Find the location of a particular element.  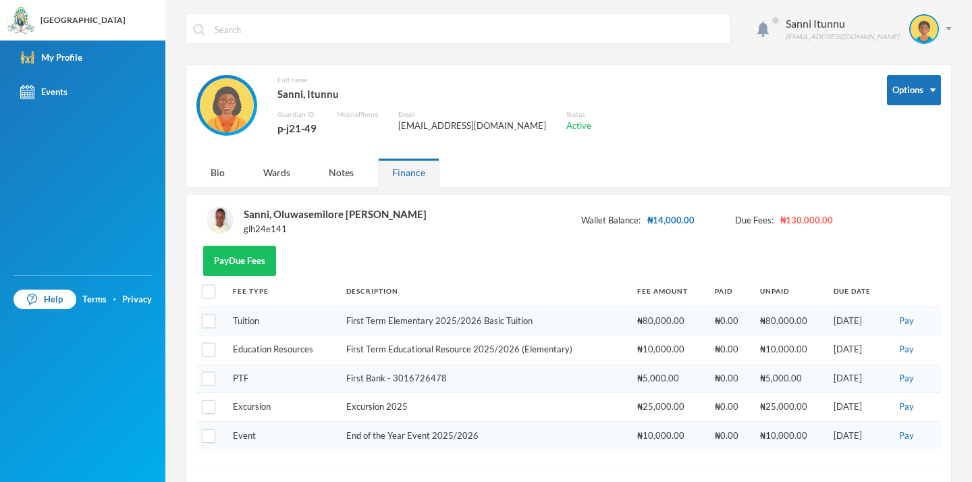

th: Description is located at coordinates (485, 291).